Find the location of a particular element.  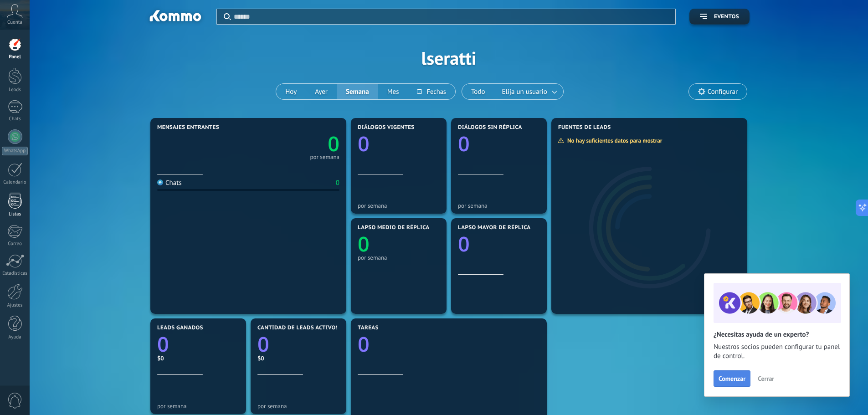

span: Mensajes entrantes is located at coordinates (188, 128).